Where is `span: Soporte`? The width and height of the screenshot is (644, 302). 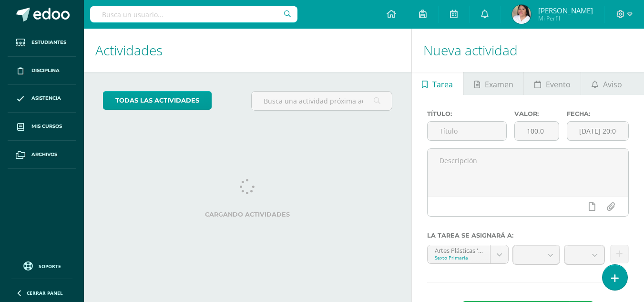 span: Soporte is located at coordinates (49, 266).